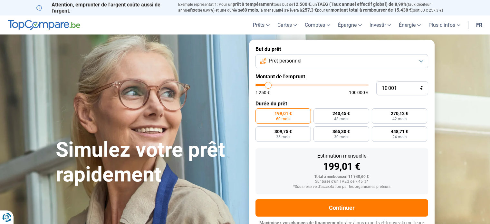  What do you see at coordinates (342, 103) in the screenshot?
I see `label: Durée du prêt` at bounding box center [342, 103].